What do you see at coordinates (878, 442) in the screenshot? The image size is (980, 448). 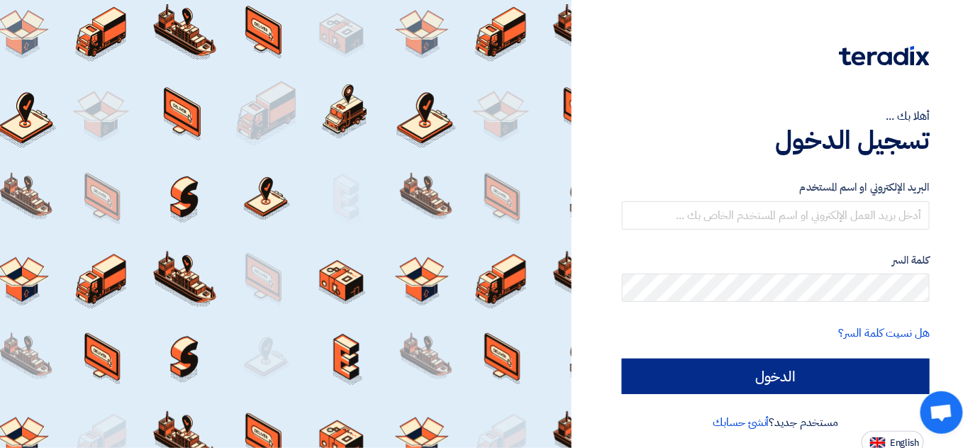 I see `img: en-US.png` at bounding box center [878, 442].